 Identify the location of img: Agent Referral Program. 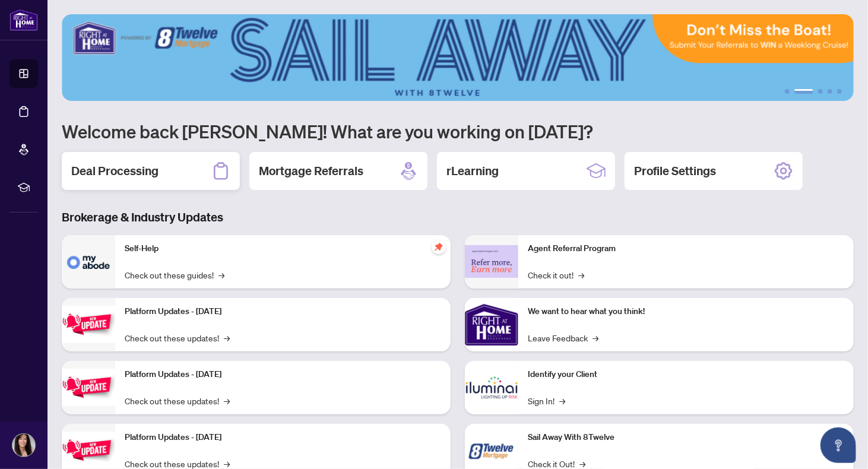
(491, 261).